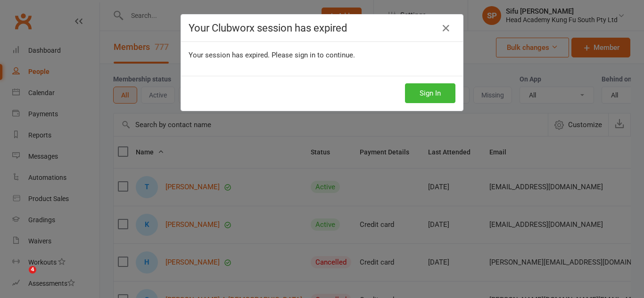  I want to click on a: Close, so click(446, 28).